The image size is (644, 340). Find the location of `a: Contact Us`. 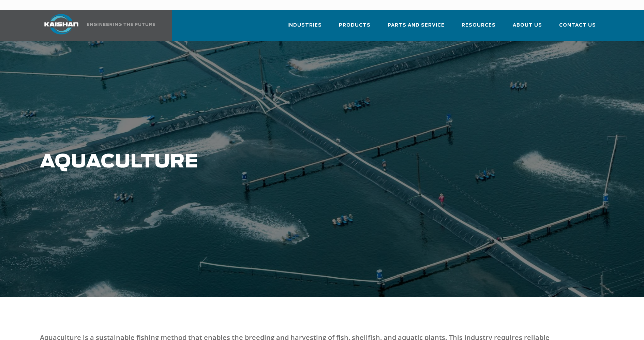

a: Contact Us is located at coordinates (578, 28).